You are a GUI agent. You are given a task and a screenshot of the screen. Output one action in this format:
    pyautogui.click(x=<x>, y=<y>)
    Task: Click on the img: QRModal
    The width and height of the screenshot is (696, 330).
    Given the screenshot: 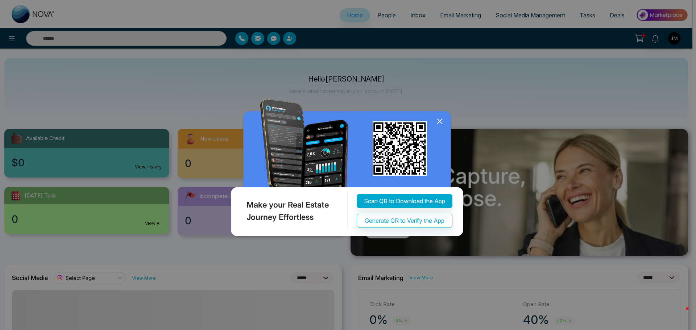 What is the action you would take?
    pyautogui.click(x=348, y=169)
    